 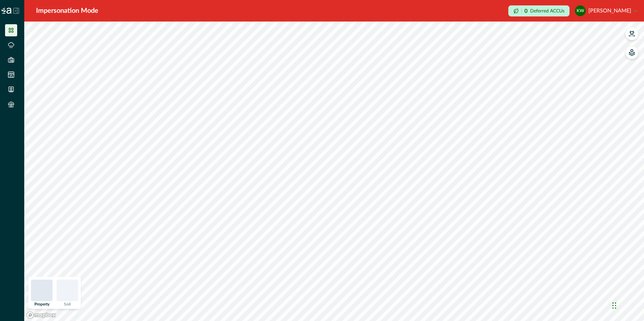 I want to click on a: Mapbox logo, so click(x=41, y=315).